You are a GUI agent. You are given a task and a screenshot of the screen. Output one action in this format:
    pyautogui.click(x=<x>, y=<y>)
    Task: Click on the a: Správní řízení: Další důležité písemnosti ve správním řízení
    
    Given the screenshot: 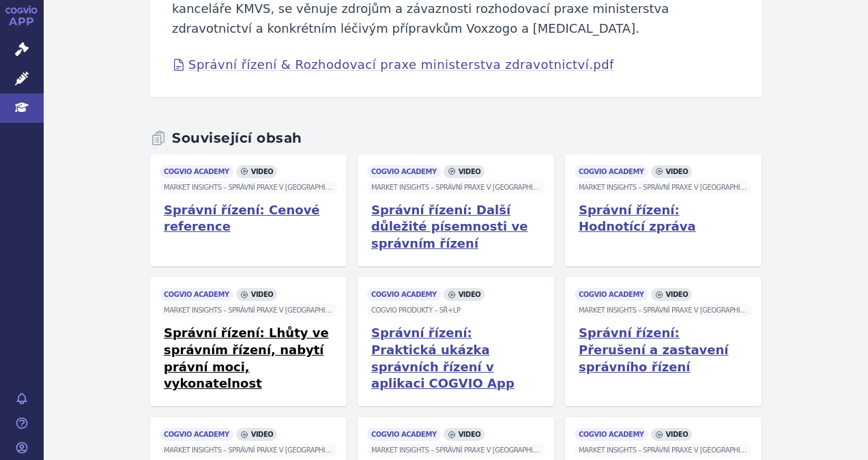 What is the action you would take?
    pyautogui.click(x=456, y=227)
    